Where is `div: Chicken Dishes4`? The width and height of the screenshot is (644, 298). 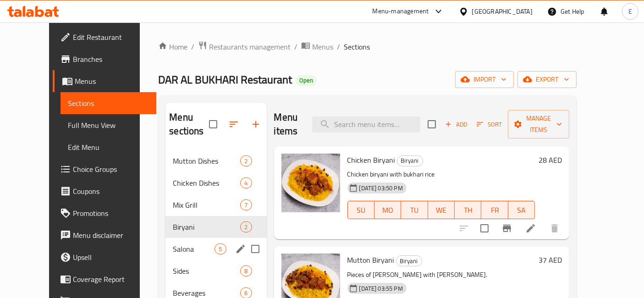 div: Chicken Dishes4 is located at coordinates (216, 182).